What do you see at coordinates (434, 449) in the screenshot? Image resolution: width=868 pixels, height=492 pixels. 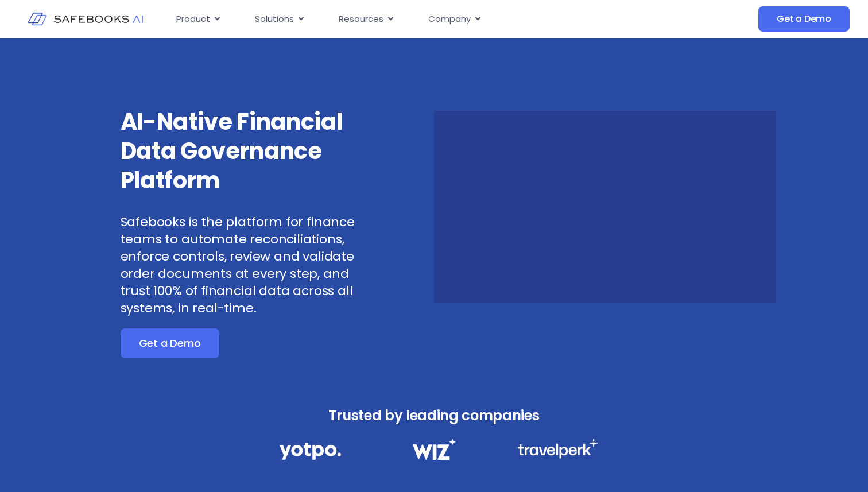 I see `img: Financial Data Governance 2` at bounding box center [434, 449].